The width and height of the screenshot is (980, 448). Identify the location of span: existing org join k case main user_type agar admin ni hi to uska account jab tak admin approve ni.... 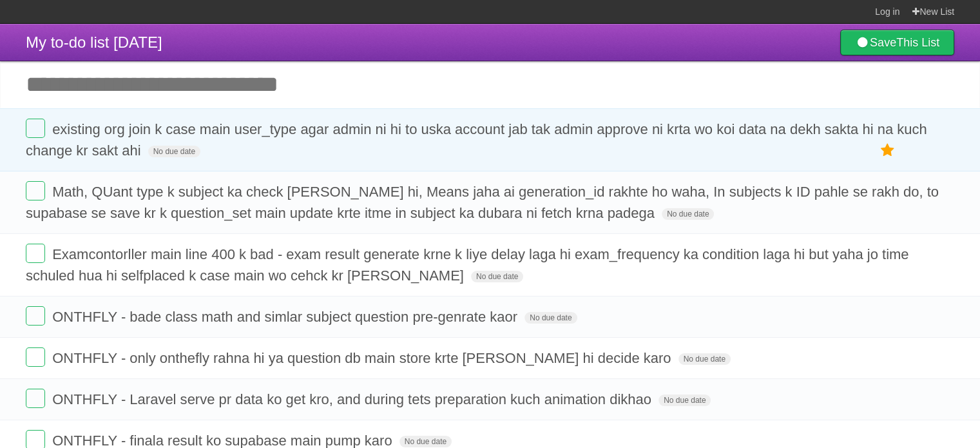
(476, 140).